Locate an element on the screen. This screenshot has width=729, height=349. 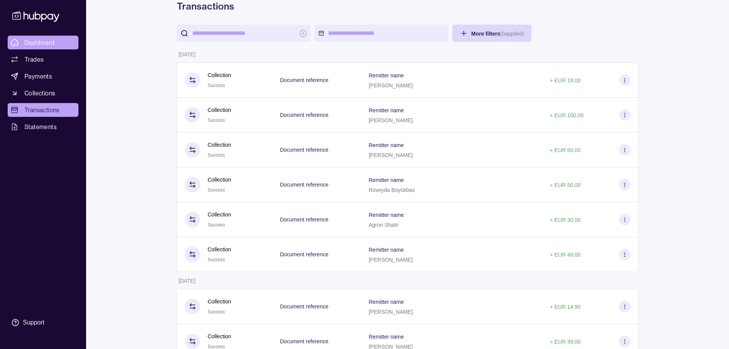
p: + EUR 19.00 is located at coordinates (565, 80).